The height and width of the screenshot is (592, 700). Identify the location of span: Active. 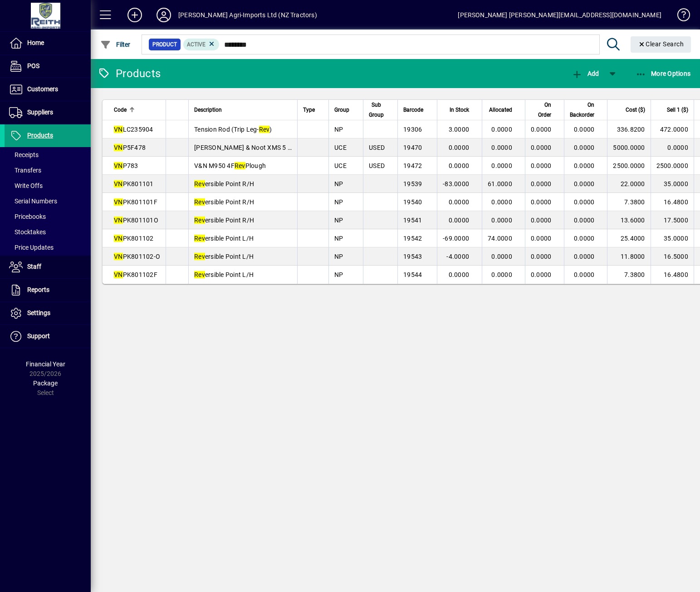
(196, 44).